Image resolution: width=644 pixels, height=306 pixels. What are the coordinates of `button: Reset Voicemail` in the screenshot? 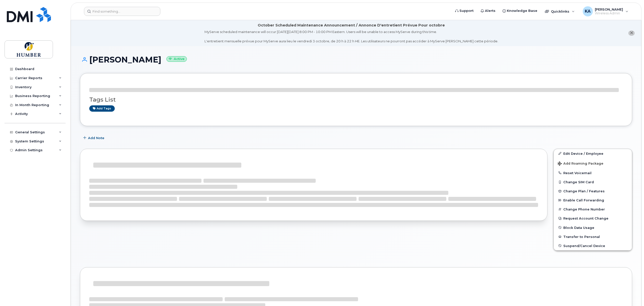 It's located at (593, 173).